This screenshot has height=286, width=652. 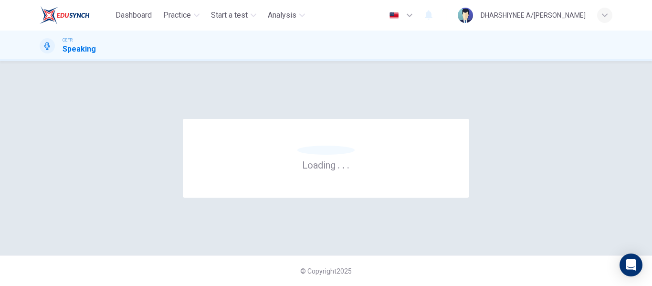 What do you see at coordinates (177, 15) in the screenshot?
I see `span: Practice` at bounding box center [177, 15].